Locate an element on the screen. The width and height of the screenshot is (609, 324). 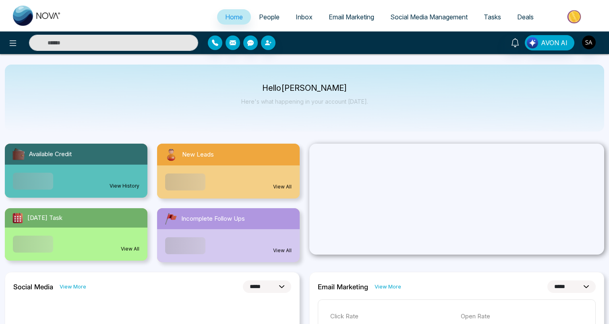
p: Open Rate is located at coordinates (522, 316).